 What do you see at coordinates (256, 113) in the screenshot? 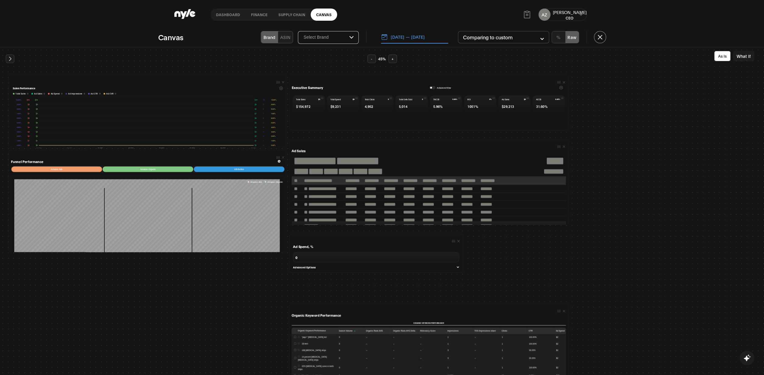
I see `tspan: $7` at bounding box center [256, 113].